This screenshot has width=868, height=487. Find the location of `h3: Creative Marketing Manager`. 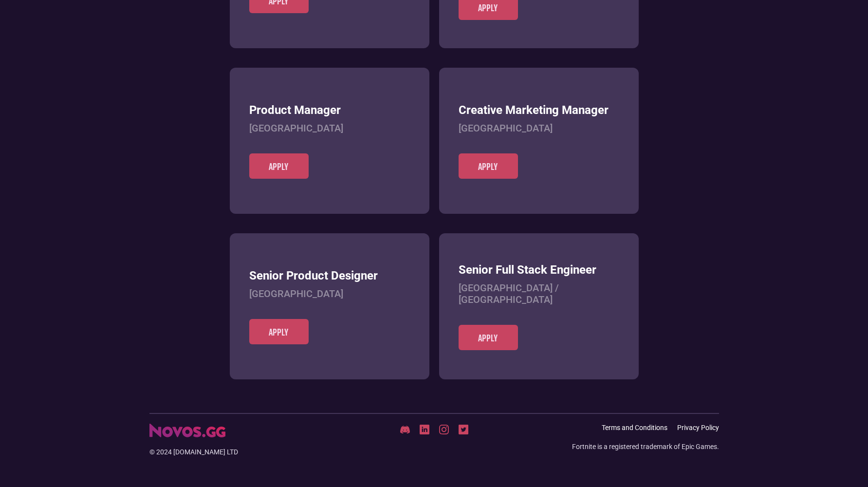

h3: Creative Marketing Manager is located at coordinates (539, 110).